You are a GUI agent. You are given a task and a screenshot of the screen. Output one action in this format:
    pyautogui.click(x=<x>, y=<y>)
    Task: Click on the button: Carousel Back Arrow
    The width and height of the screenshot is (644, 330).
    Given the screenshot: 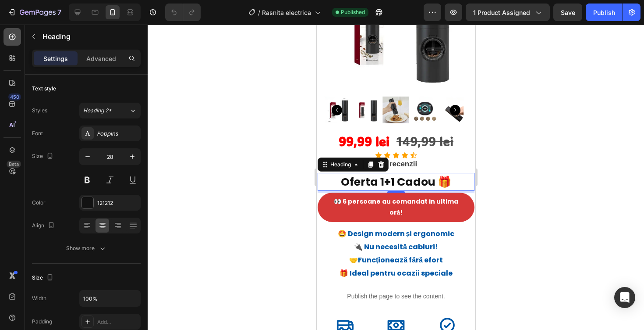 What is the action you would take?
    pyautogui.click(x=20, y=86)
    